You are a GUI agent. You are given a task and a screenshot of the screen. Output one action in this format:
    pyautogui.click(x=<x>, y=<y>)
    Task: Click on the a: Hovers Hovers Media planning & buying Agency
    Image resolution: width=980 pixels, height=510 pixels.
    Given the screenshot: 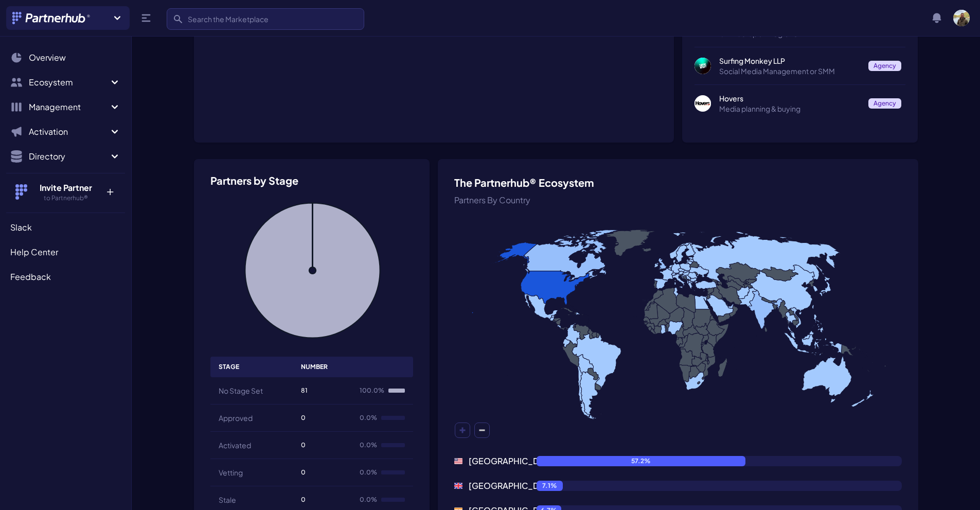 What is the action you would take?
    pyautogui.click(x=800, y=103)
    